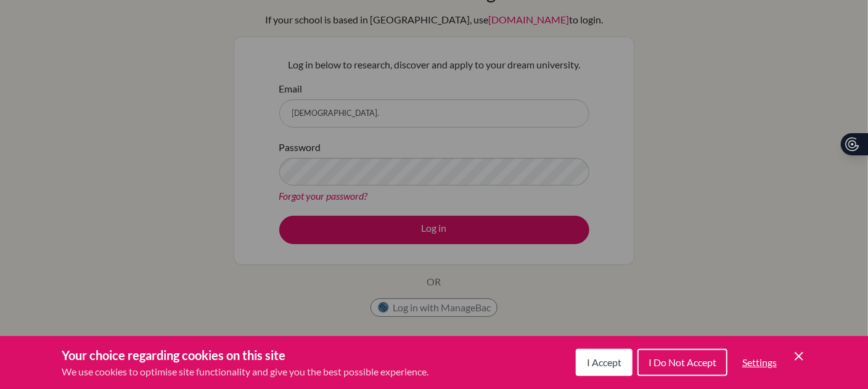 The image size is (868, 389). I want to click on button: Settings, so click(760, 362).